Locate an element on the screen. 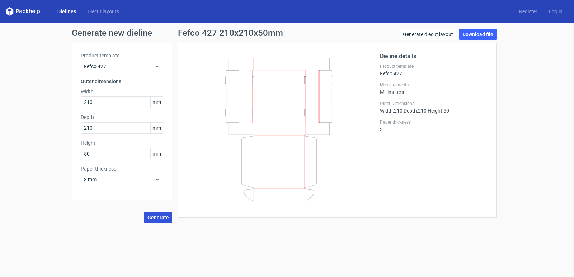  label: Measurements is located at coordinates (434, 85).